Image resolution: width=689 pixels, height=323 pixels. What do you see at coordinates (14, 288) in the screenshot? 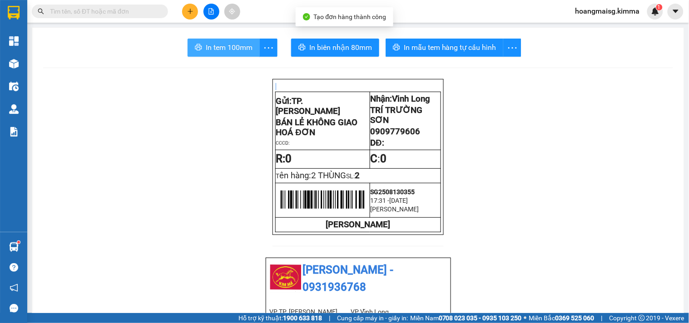
I see `span: notification` at bounding box center [14, 288].